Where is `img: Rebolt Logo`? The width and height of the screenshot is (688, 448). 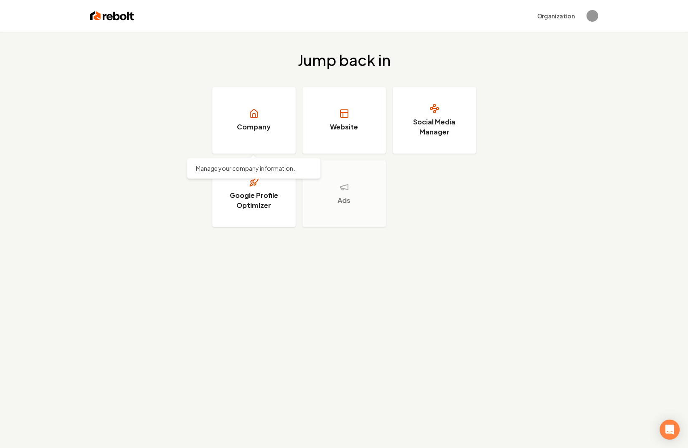
img: Rebolt Logo is located at coordinates (112, 16).